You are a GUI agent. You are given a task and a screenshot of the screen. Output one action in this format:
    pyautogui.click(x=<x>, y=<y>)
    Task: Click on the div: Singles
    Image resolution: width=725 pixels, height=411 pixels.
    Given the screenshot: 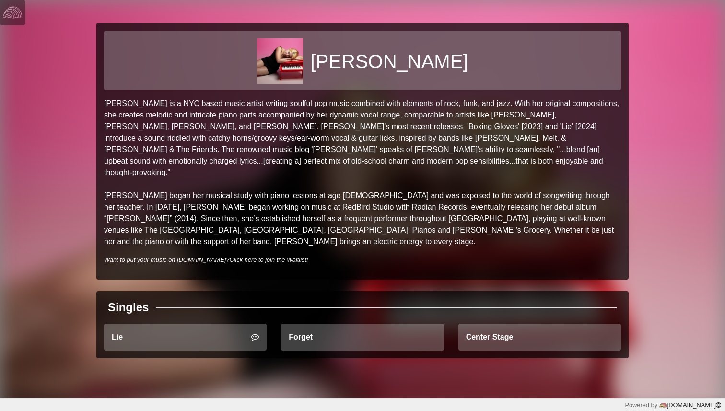 What is the action you would take?
    pyautogui.click(x=128, y=307)
    